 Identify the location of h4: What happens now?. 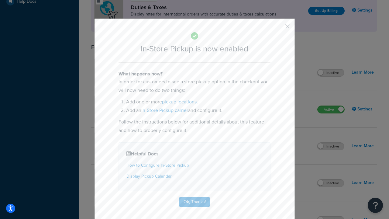
(195, 74).